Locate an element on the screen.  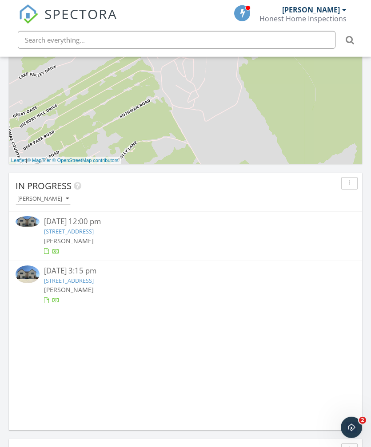
span: 2 is located at coordinates (362, 421).